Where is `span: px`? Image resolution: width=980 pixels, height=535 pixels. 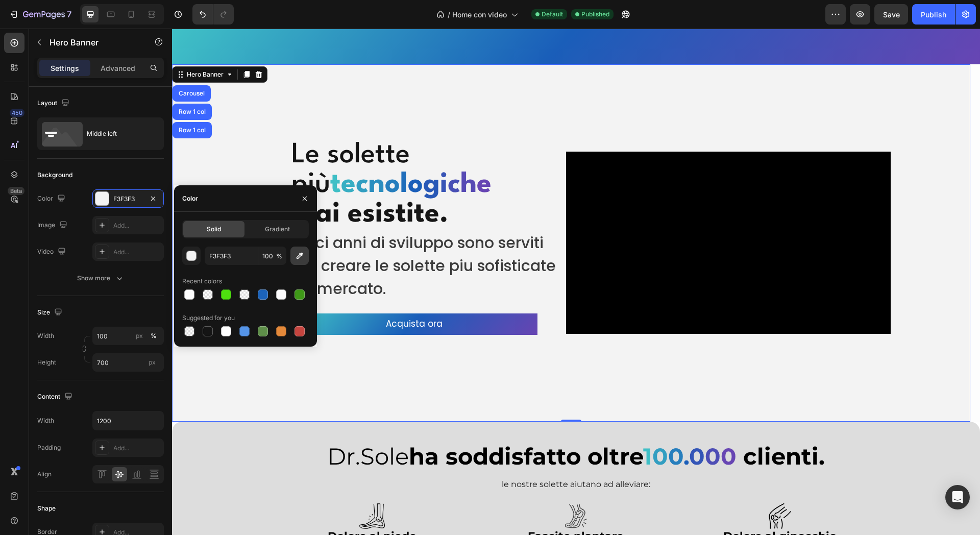 span: px is located at coordinates (152, 361).